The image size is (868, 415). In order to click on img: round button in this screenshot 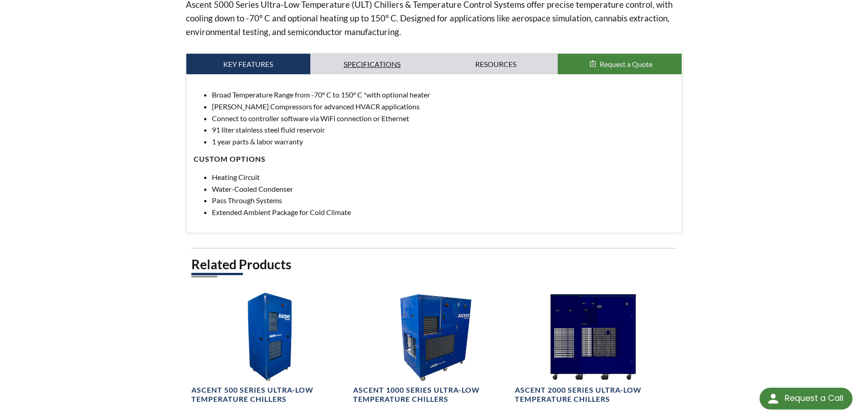, I will do `click(774, 399)`.